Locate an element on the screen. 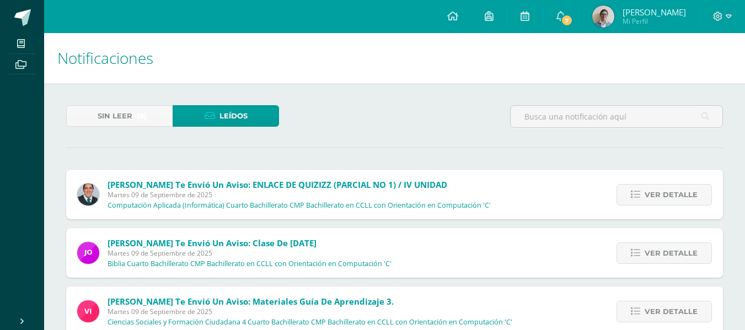 This screenshot has height=330, width=745. p: Computación Aplicada (Informática) Cuarto Bachillerato CMP Bachillerato en CCLL con Orientación e... is located at coordinates (299, 206).